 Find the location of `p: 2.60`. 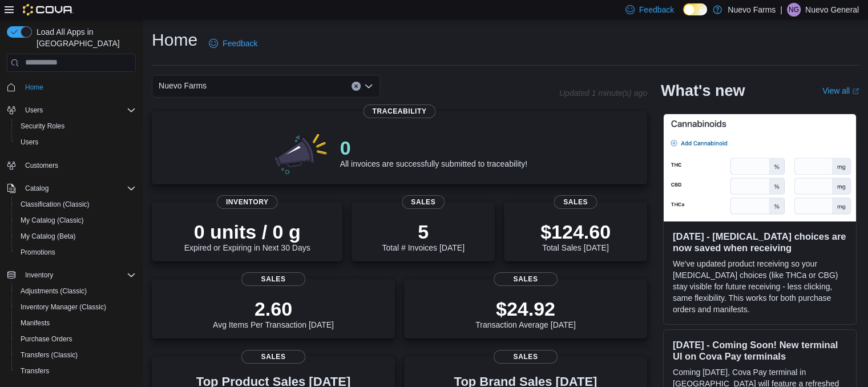

p: 2.60 is located at coordinates (273, 308).